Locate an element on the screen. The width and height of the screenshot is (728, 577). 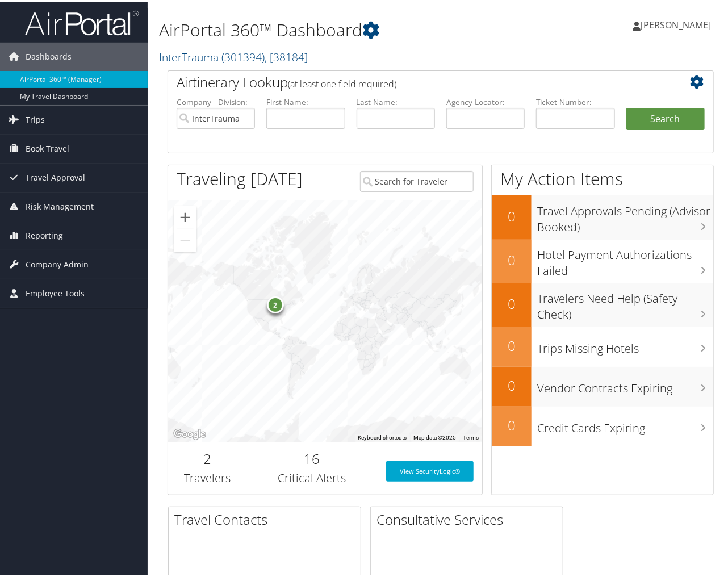
h3: Travelers is located at coordinates (207, 476).